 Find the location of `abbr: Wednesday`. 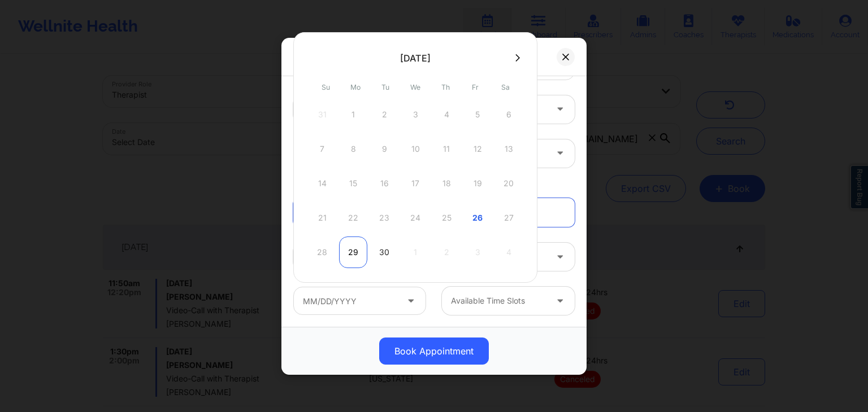

abbr: Wednesday is located at coordinates (415, 87).